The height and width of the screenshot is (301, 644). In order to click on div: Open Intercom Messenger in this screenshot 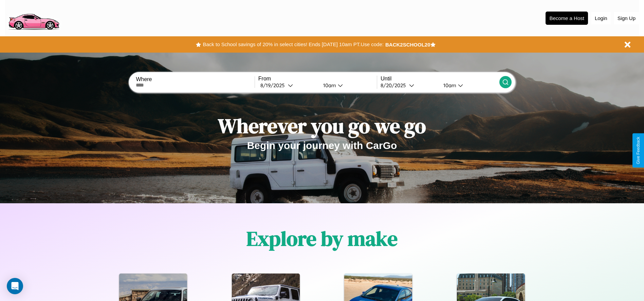, I will do `click(15, 286)`.